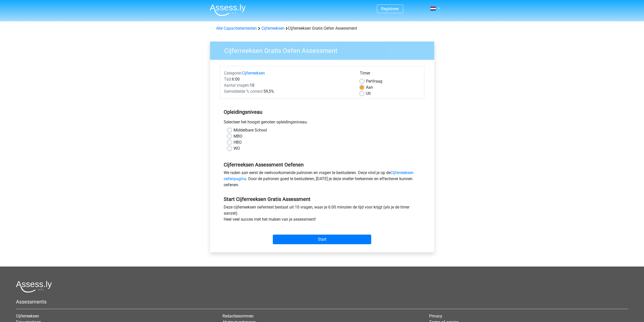 The image size is (644, 322). What do you see at coordinates (228, 79) in the screenshot?
I see `span: Tijd:` at bounding box center [228, 79].